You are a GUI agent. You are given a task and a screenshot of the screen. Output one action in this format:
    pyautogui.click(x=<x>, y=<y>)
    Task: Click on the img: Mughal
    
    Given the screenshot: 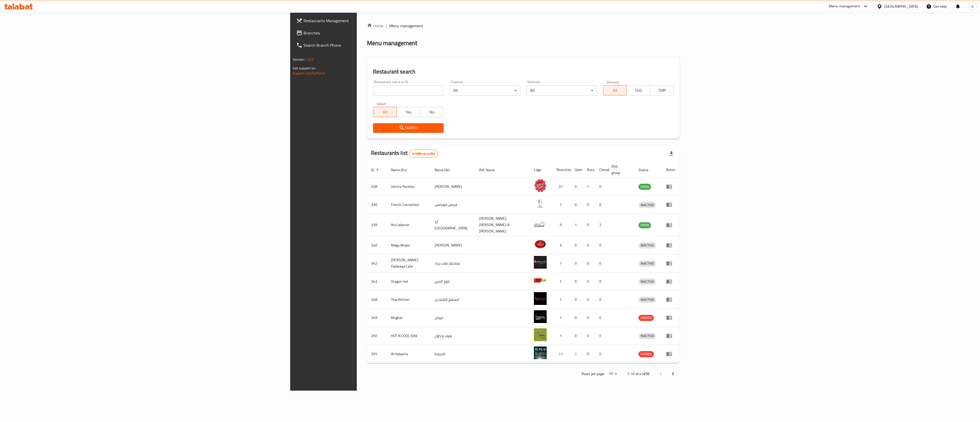 What is the action you would take?
    pyautogui.click(x=540, y=316)
    